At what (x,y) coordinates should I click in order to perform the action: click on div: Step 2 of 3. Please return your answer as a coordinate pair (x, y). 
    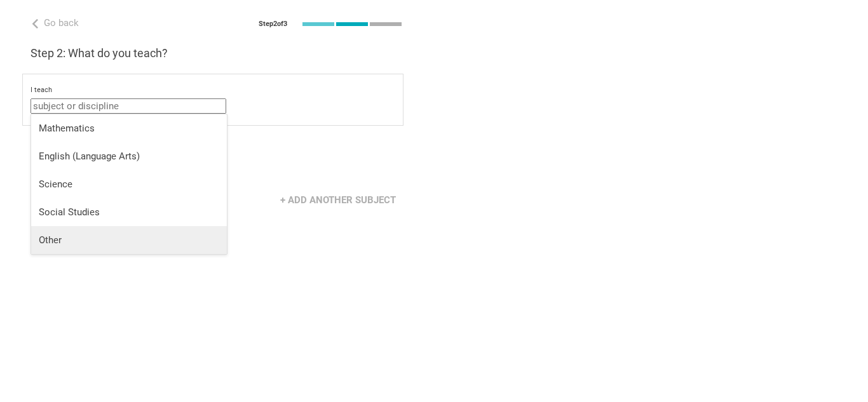
    Looking at the image, I should click on (272, 24).